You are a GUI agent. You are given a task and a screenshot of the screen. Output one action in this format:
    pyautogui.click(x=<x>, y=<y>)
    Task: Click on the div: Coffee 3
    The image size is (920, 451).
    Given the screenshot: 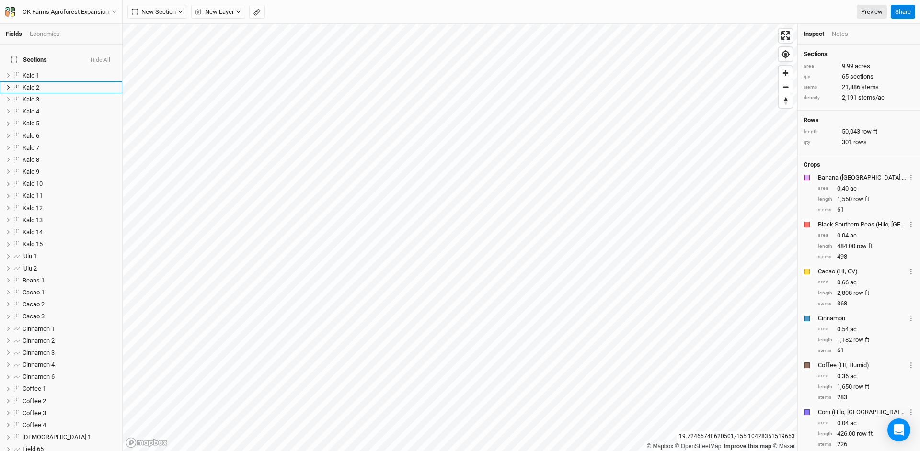 What is the action you would take?
    pyautogui.click(x=69, y=413)
    